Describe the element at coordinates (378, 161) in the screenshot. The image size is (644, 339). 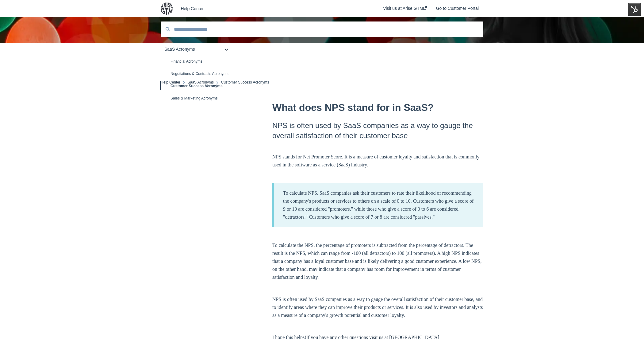
I see `p: NPS stands for Net Promoter Score. It is a measure of customer loyalty and satisfaction that is c...` at that location.